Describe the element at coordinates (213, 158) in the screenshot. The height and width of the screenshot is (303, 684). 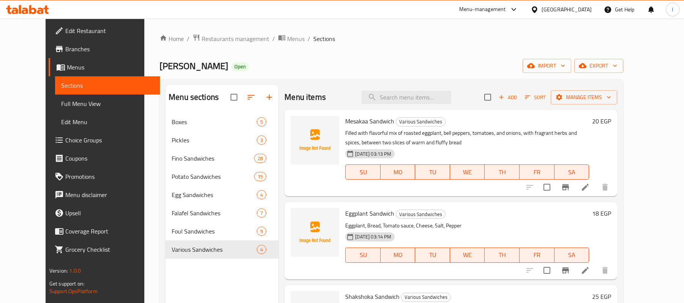
I see `div: Fino Sandwiches` at that location.